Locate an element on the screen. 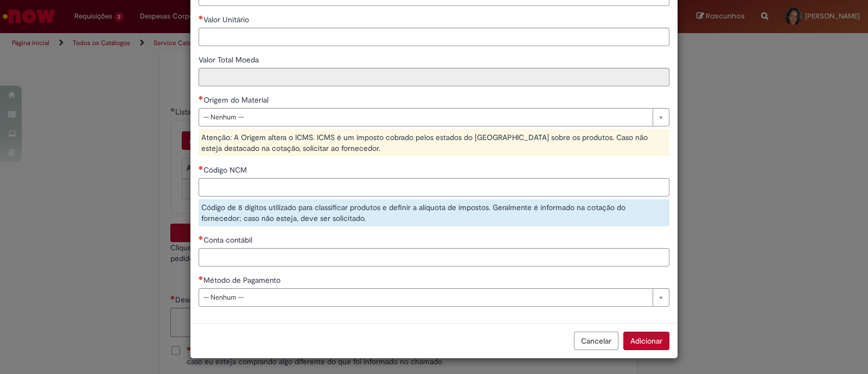  span: Valor Unitário is located at coordinates (228, 20).